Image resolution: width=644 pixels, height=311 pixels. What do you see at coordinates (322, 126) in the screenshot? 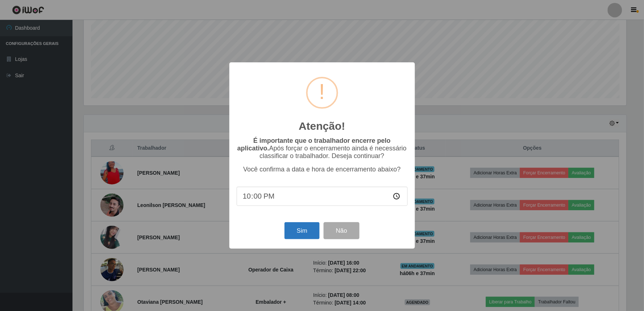
I see `h2: Atenção!` at bounding box center [322, 126].